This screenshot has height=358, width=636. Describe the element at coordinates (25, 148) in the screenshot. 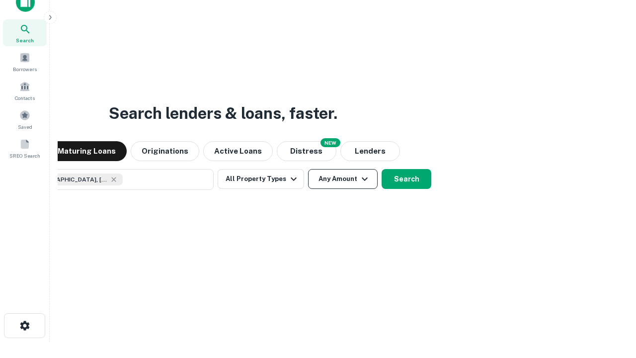

I see `a: SREO Search` at that location.